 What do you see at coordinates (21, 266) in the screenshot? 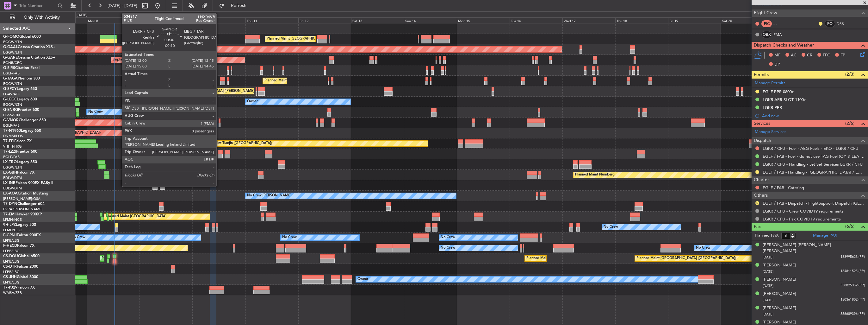
I see `a: CS-DTRFalcon 2000` at bounding box center [21, 266].